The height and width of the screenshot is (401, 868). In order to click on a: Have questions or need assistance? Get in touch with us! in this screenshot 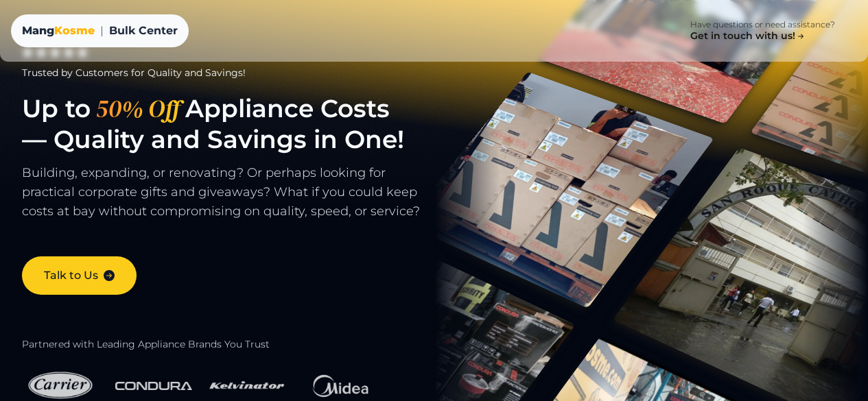, I will do `click(762, 31)`.